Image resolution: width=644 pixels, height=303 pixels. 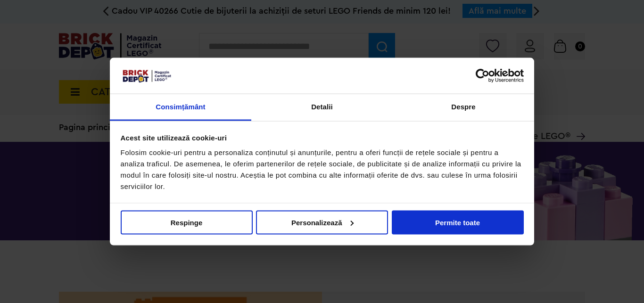 I want to click on button: Permite toate, so click(x=458, y=222).